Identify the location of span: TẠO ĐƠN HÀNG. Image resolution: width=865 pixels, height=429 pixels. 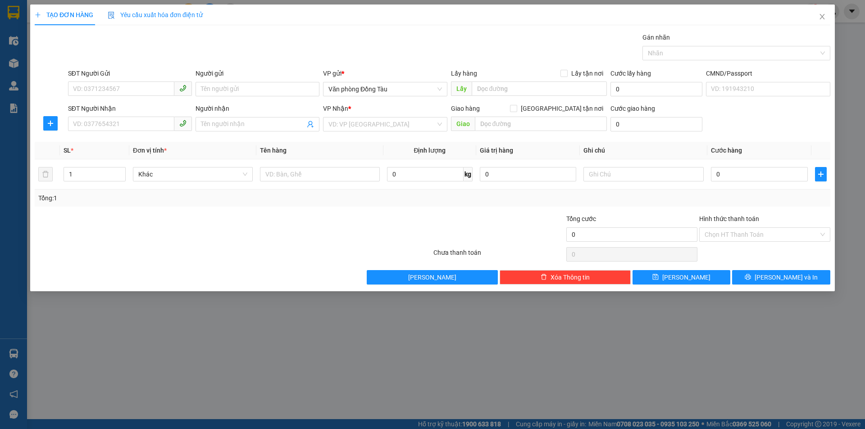
(64, 15).